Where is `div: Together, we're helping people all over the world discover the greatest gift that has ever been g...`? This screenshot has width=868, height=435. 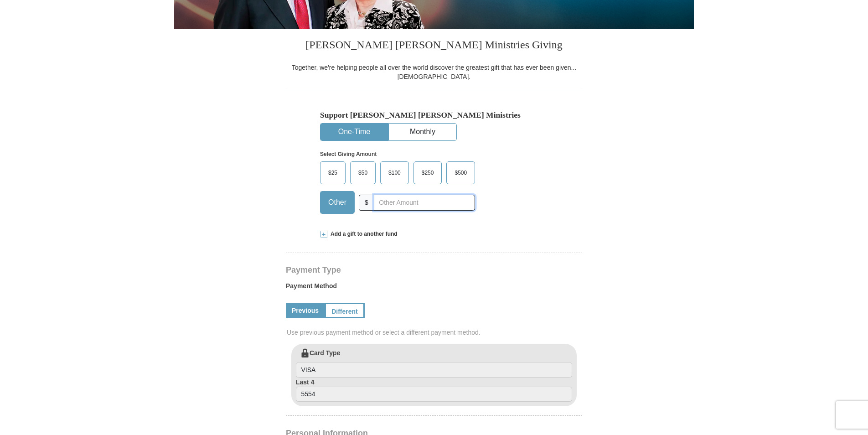
div: Together, we're helping people all over the world discover the greatest gift that has ever been g... is located at coordinates (434, 72).